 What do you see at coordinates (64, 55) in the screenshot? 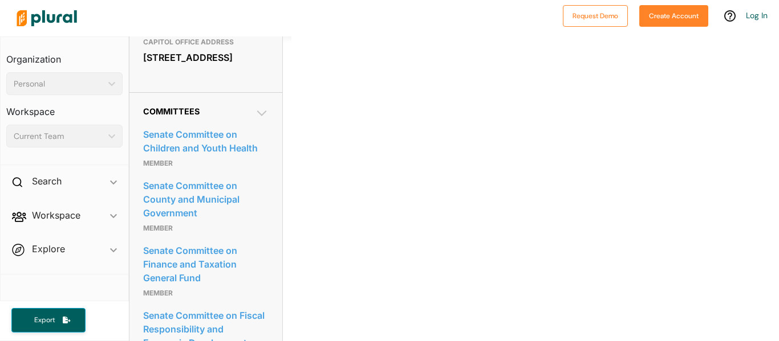
I see `h3: Organization` at bounding box center [64, 55].